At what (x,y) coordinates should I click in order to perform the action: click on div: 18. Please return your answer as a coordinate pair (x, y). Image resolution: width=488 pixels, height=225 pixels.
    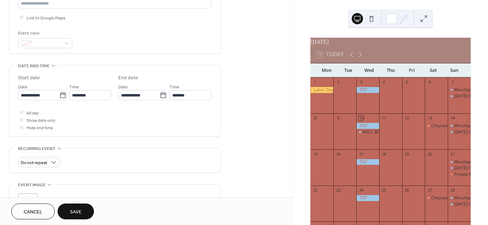
    Looking at the image, I should click on (383, 154).